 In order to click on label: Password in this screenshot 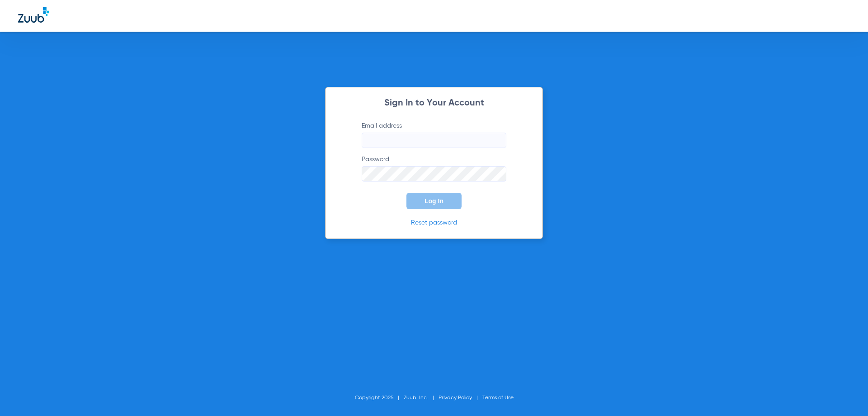, I will do `click(434, 168)`.